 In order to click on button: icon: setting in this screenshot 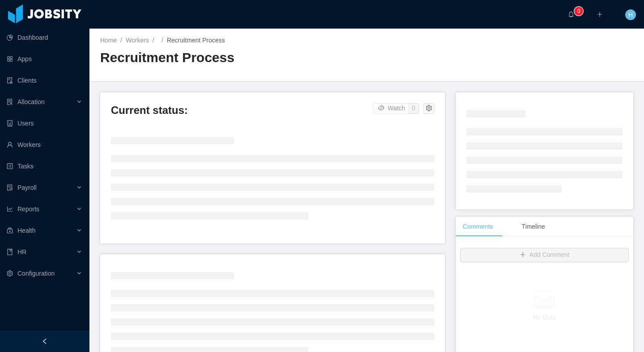, I will do `click(429, 108)`.